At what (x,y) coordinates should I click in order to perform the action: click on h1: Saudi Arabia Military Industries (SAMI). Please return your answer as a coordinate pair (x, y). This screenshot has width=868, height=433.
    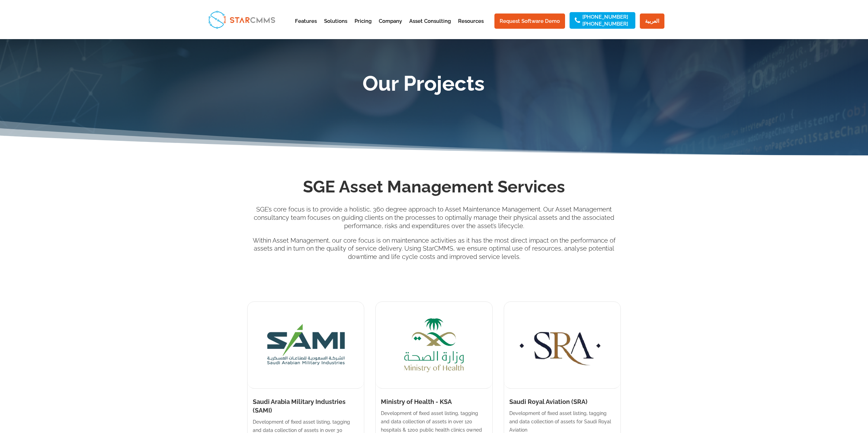
    Looking at the image, I should click on (306, 408).